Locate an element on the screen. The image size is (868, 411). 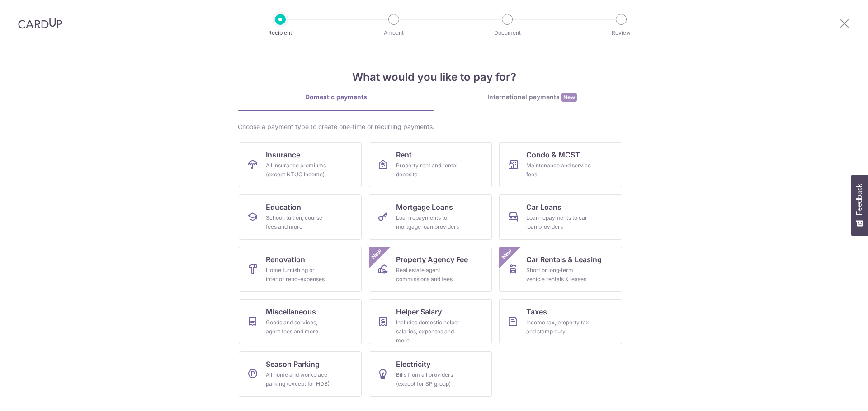
a: Car Rentals & LeasingShort or long‑term vehicle rentals & leasesNew is located at coordinates (560, 269).